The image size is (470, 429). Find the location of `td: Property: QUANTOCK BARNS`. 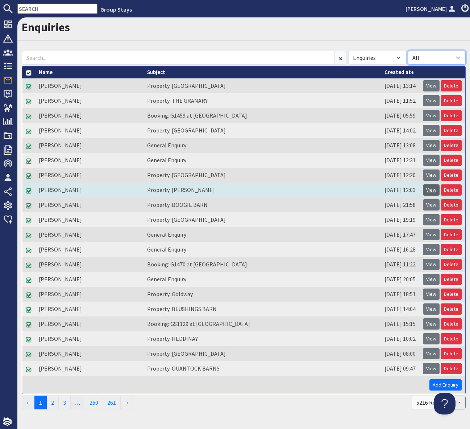

td: Property: QUANTOCK BARNS is located at coordinates (262, 368).